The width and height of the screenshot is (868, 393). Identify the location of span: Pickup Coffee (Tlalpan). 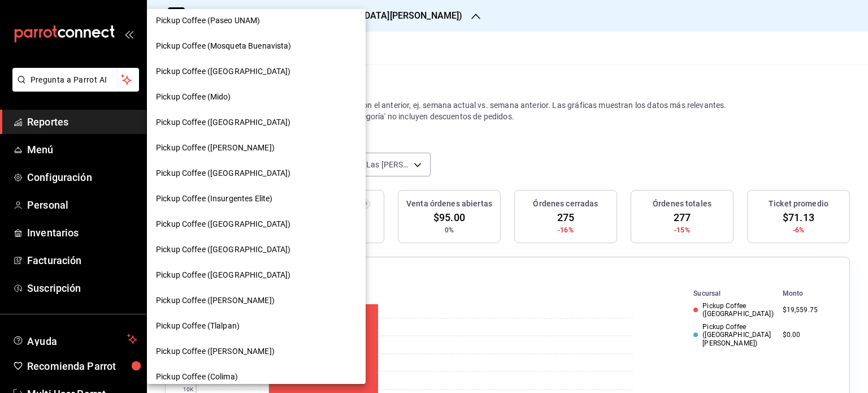
(198, 326).